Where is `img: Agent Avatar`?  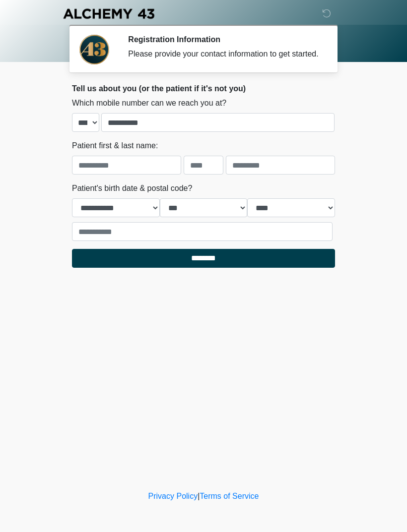
img: Agent Avatar is located at coordinates (94, 50).